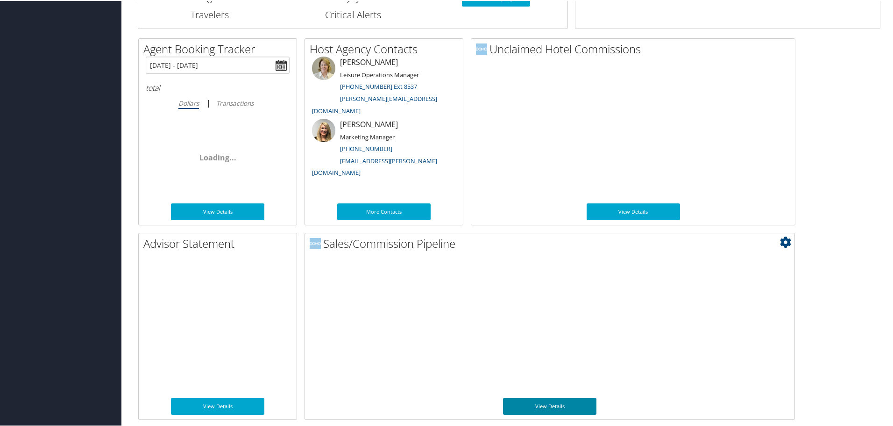 The width and height of the screenshot is (893, 426). What do you see at coordinates (189, 102) in the screenshot?
I see `i: Dollars` at bounding box center [189, 102].